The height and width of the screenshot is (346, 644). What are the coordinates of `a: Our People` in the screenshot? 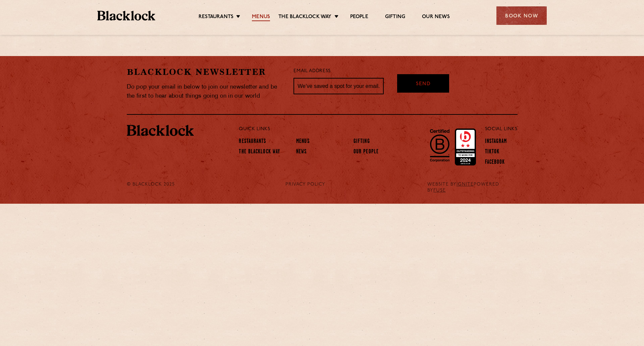 It's located at (366, 153).